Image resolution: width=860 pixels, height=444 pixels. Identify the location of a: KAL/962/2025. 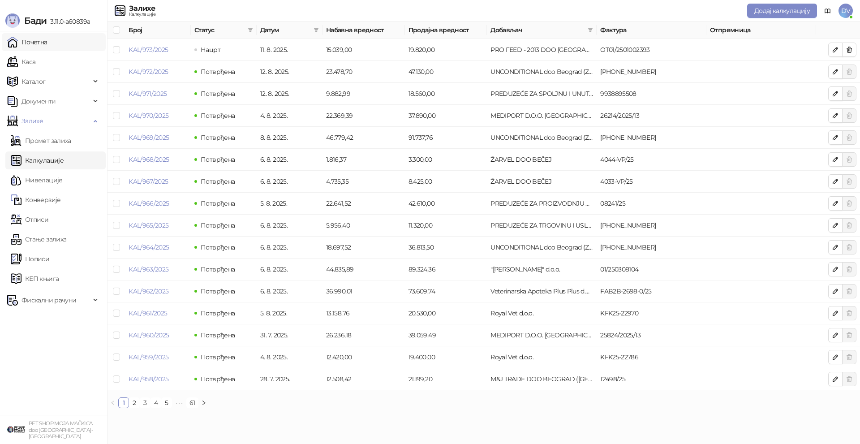
(148, 291).